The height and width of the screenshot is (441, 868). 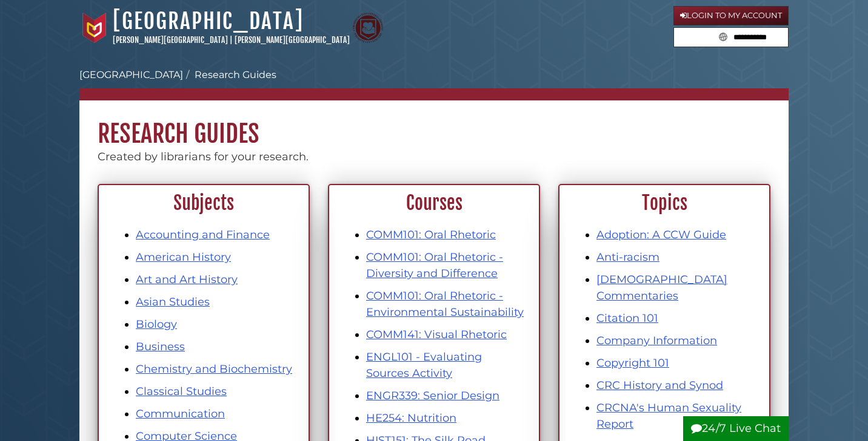 What do you see at coordinates (435, 265) in the screenshot?
I see `a: COMM101: Oral Rhetoric - Diversity and Difference` at bounding box center [435, 265].